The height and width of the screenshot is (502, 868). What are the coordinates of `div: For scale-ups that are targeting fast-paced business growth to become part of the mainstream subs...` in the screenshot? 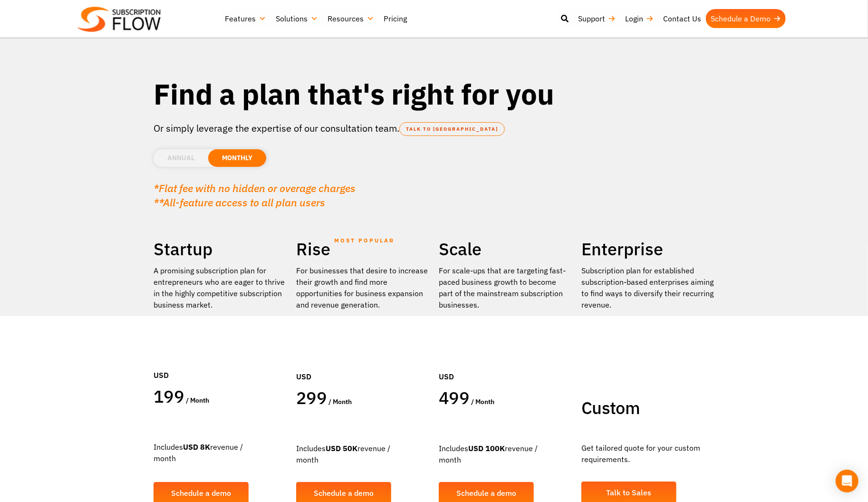 It's located at (506, 288).